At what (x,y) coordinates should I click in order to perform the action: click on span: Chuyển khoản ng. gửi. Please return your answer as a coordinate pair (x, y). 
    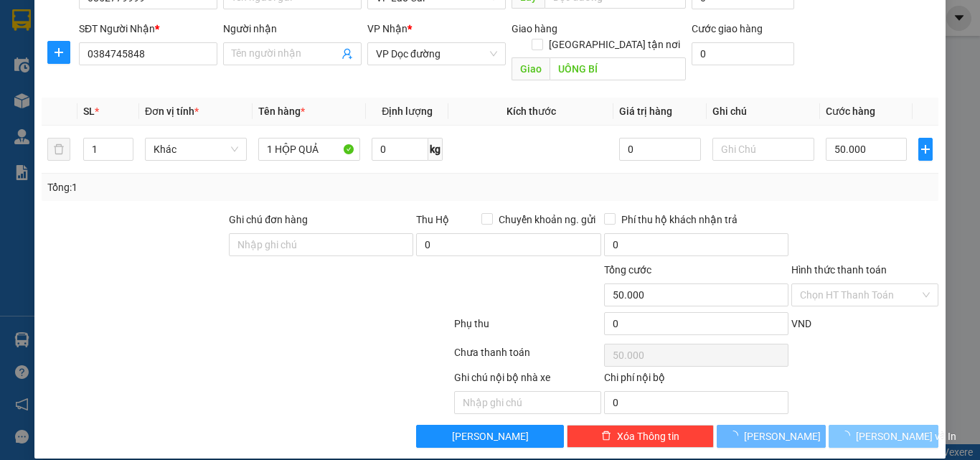
    Looking at the image, I should click on (547, 219).